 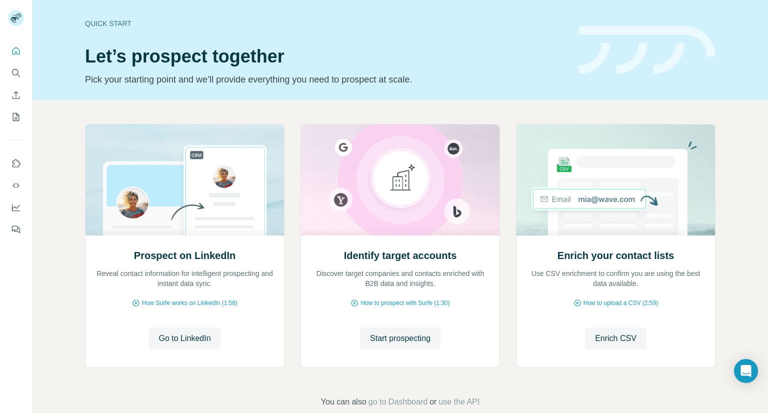 What do you see at coordinates (459, 402) in the screenshot?
I see `span: use the API` at bounding box center [459, 402].